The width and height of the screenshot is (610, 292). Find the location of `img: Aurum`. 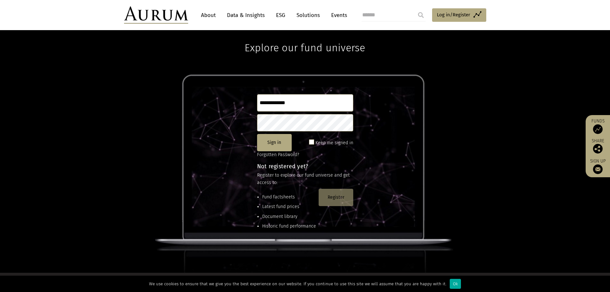

img: Aurum is located at coordinates (156, 15).